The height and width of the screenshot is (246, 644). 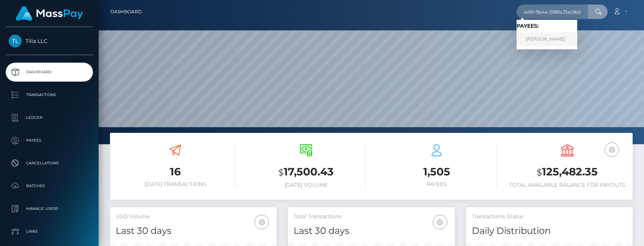 What do you see at coordinates (568, 172) in the screenshot?
I see `h3: 125,482.35` at bounding box center [568, 172].